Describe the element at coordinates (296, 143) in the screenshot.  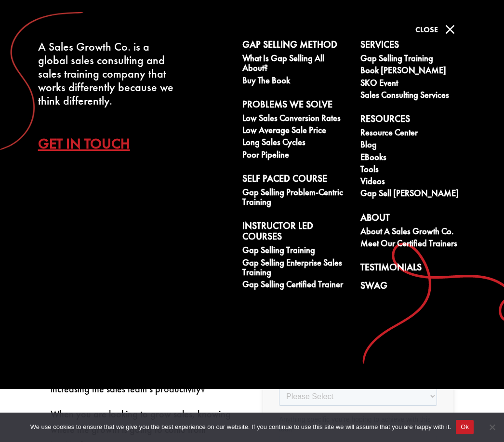
I see `a: Long Sales Cycles` at that location.